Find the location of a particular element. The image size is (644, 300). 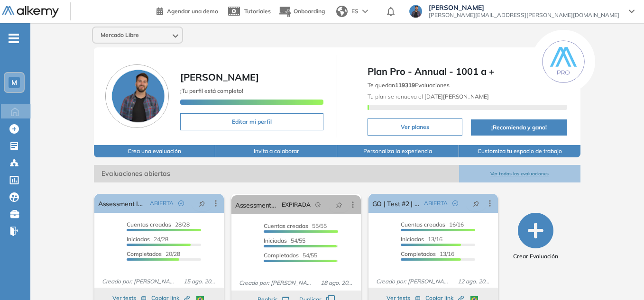

span: 12 ago. 2025 is located at coordinates (474, 282).